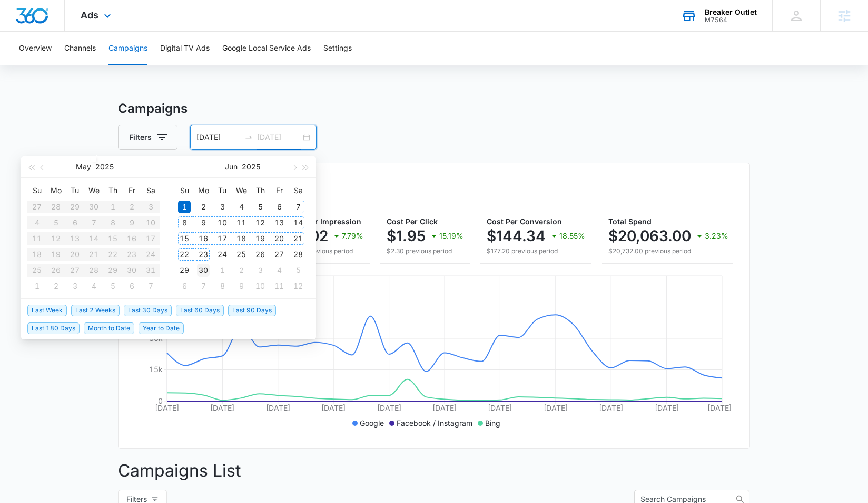  I want to click on div: 27, so click(279, 254).